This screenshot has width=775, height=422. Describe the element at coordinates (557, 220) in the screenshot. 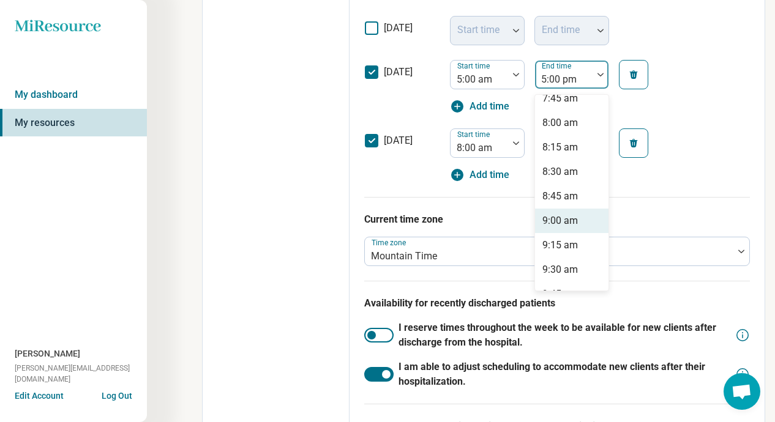

I see `p: Current time zone` at that location.